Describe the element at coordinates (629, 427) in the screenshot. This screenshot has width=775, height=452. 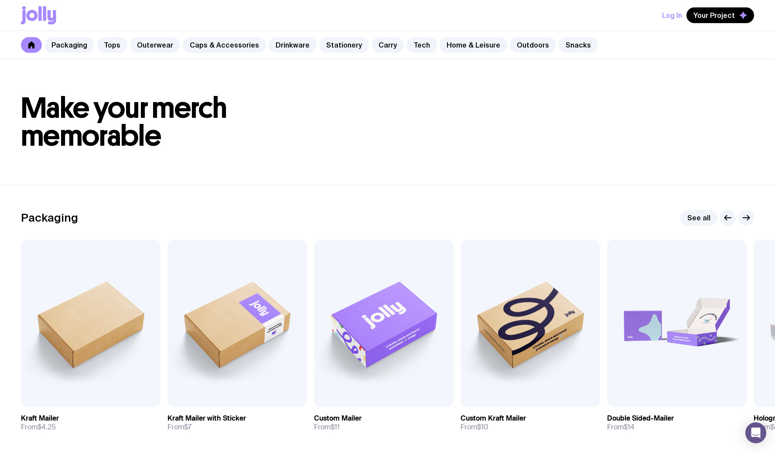
I see `span: $14` at that location.